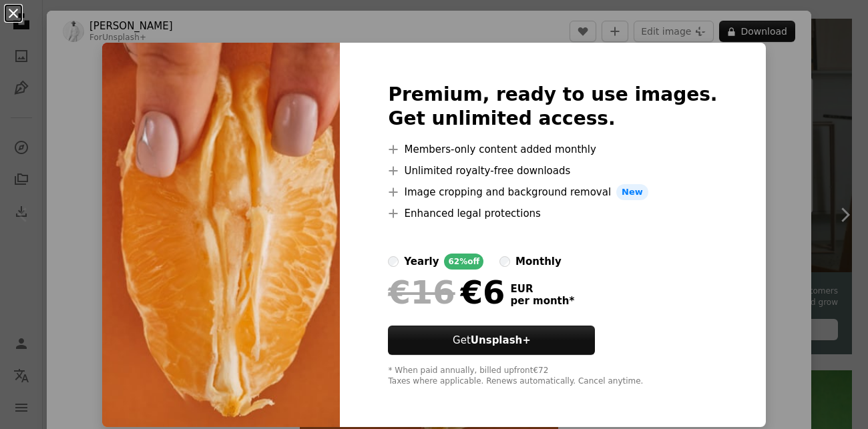  I want to click on span: per month *, so click(542, 301).